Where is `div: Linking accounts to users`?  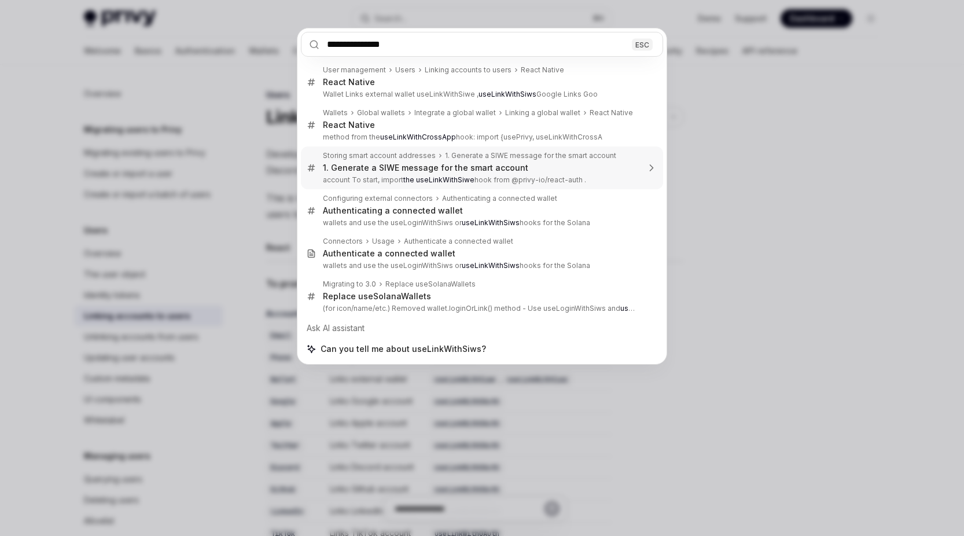
div: Linking accounts to users is located at coordinates (468, 70).